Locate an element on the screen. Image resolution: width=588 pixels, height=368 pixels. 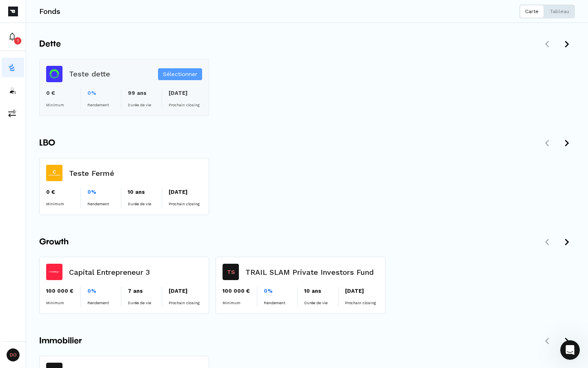
img: Teste Fermé is located at coordinates (54, 173).